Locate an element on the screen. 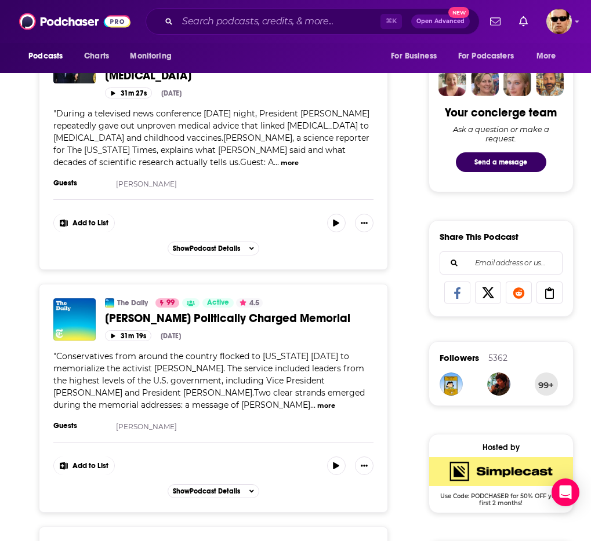 The image size is (591, 541). span: For Business is located at coordinates (413, 56).